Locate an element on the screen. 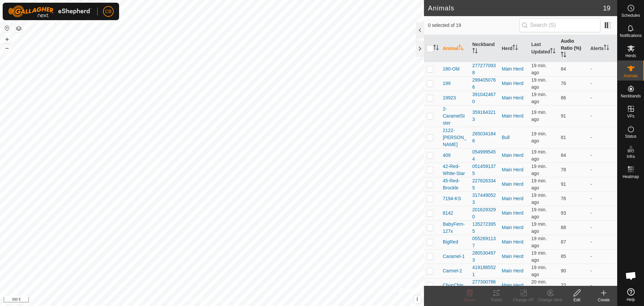 The image size is (644, 306). div: 2805304973 is located at coordinates (484, 257).